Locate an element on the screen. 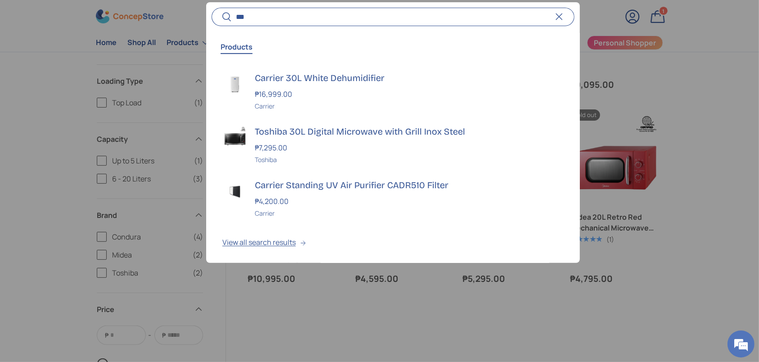 This screenshot has width=759, height=362. a: Toshiba 30L Digital Microwave with Grill Inox Steel ₱7,295.00 Toshiba is located at coordinates (393, 145).